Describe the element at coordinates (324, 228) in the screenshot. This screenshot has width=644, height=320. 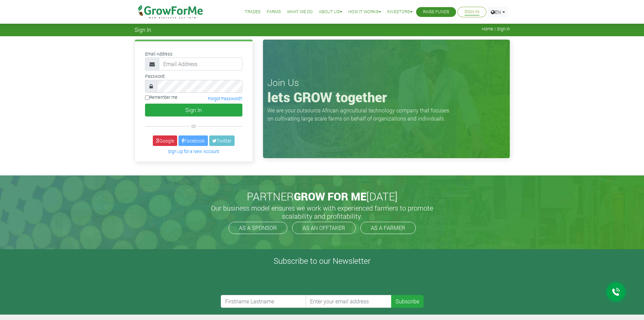
I see `a: AS AN OFFTAKER` at that location.